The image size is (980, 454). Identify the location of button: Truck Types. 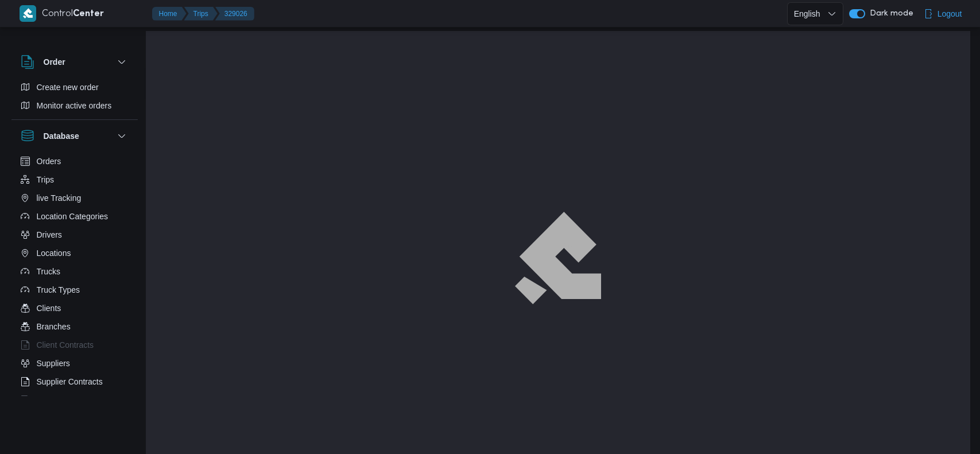
(75, 290).